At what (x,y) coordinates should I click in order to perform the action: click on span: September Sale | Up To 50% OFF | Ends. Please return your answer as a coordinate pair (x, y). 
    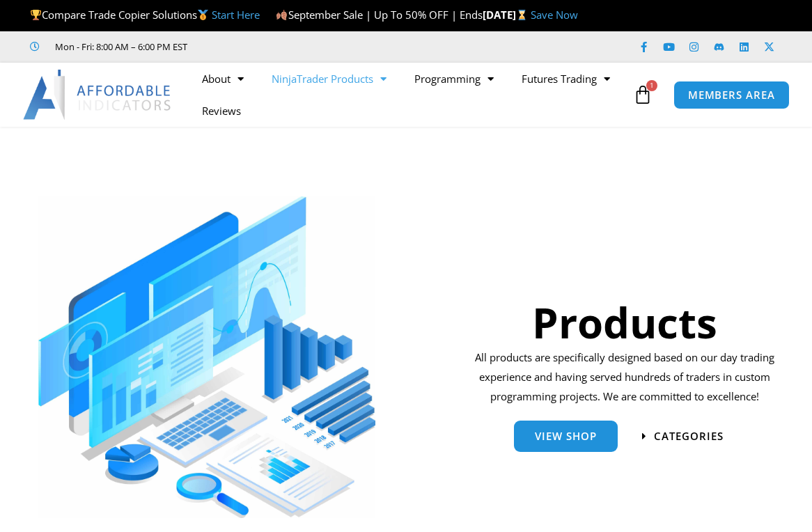
    Looking at the image, I should click on (379, 15).